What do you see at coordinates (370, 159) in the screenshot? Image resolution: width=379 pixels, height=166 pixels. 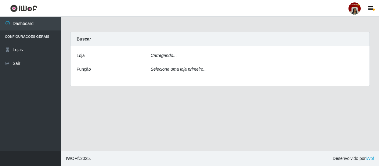 I see `a: iWof` at bounding box center [370, 159].